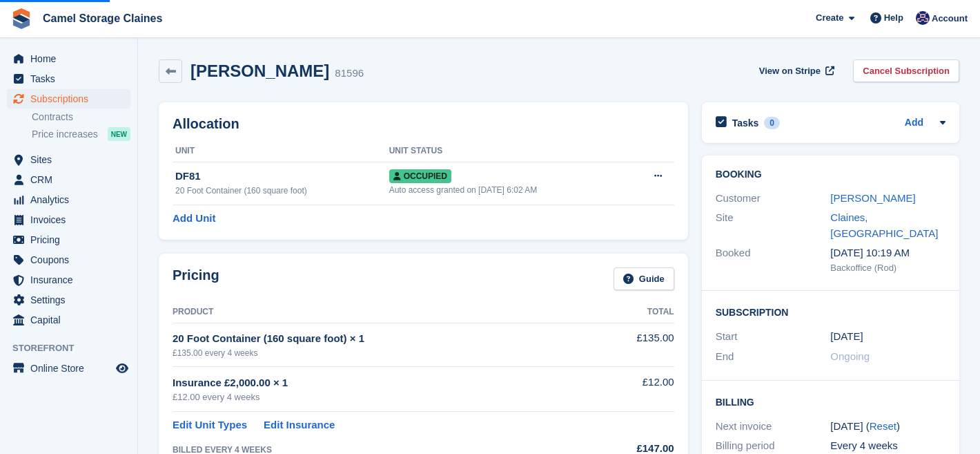  Describe the element at coordinates (72, 320) in the screenshot. I see `span: Capital` at that location.